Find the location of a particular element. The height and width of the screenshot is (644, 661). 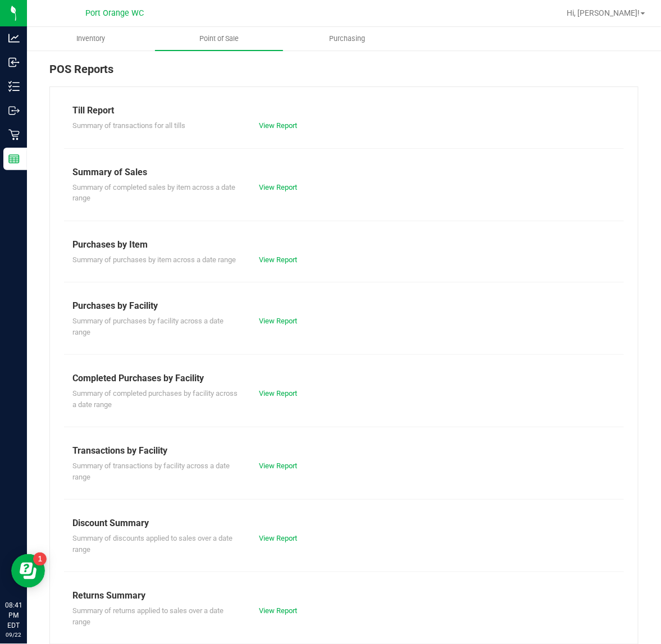

span: Summary of purchases by item across a date range is located at coordinates (153, 259).